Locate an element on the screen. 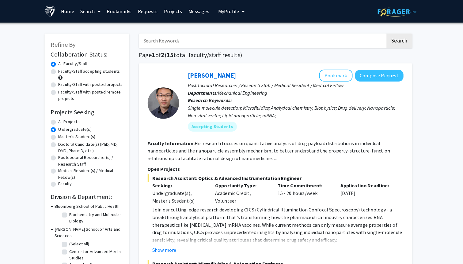  input: Search Keywords is located at coordinates (264, 40).